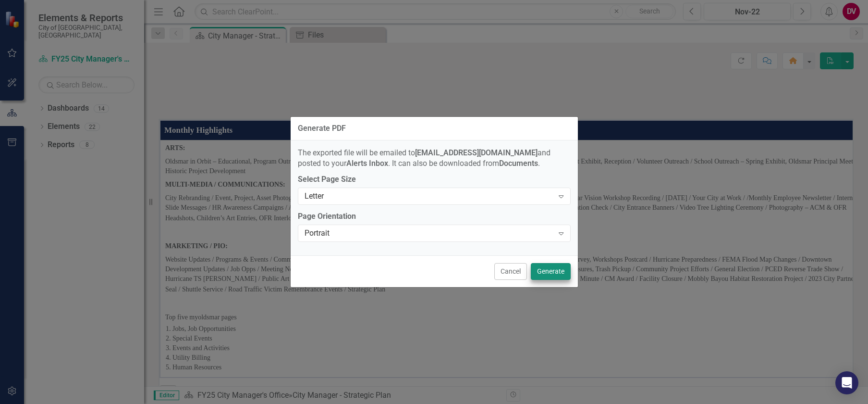  What do you see at coordinates (551, 271) in the screenshot?
I see `button: Generate` at bounding box center [551, 271].